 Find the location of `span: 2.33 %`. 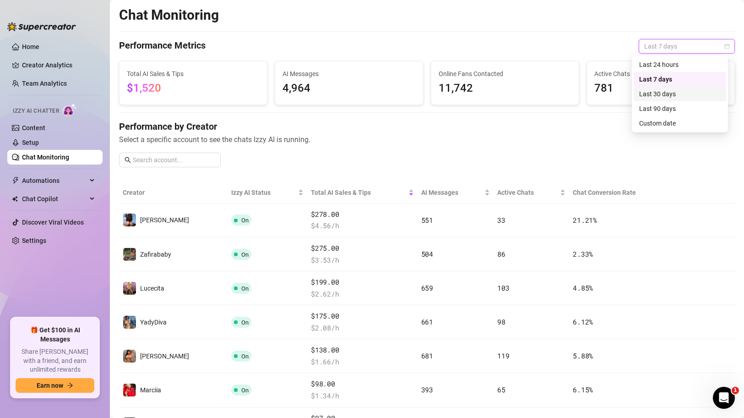

span: 2.33 % is located at coordinates (583, 254).